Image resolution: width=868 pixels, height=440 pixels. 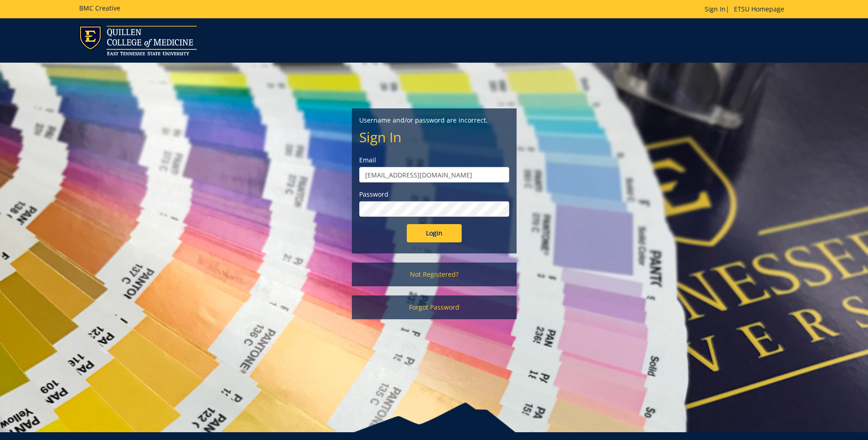 What do you see at coordinates (434, 194) in the screenshot?
I see `label: Password` at bounding box center [434, 194].